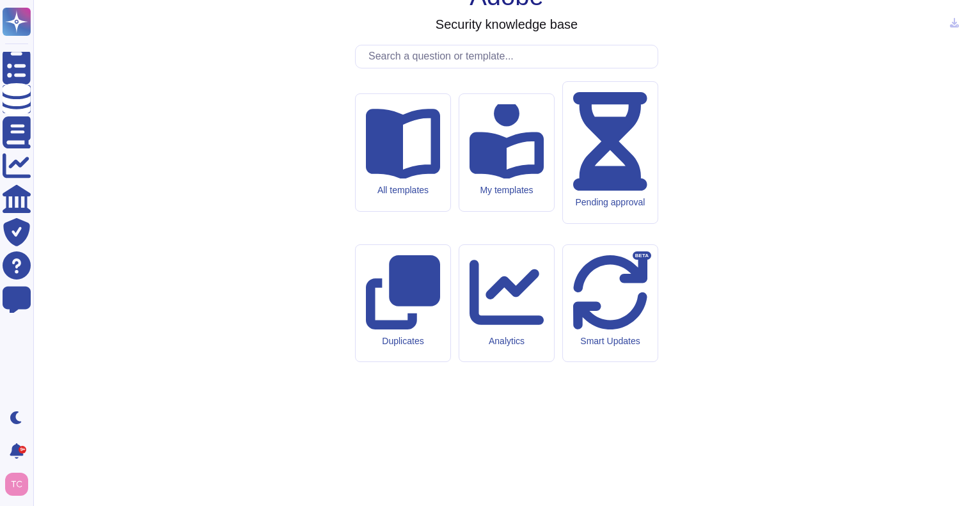 Image resolution: width=980 pixels, height=506 pixels. What do you see at coordinates (641, 256) in the screenshot?
I see `div: BETA` at bounding box center [641, 256].